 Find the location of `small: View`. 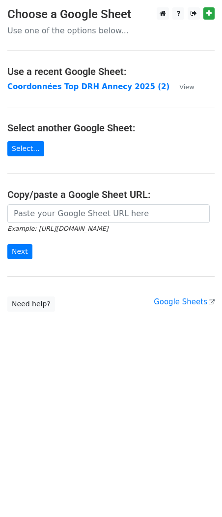

small: View is located at coordinates (186, 87).